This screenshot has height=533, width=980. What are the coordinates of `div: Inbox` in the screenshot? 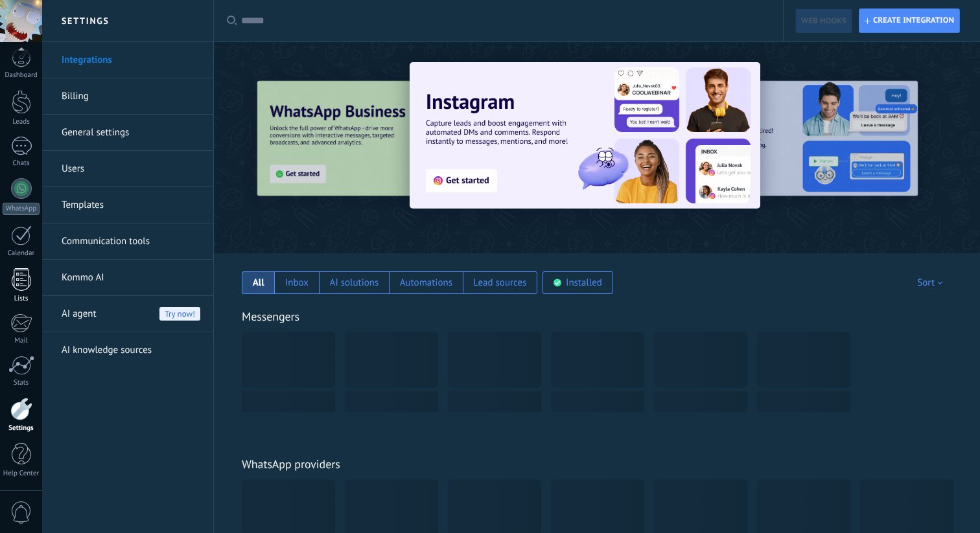 It's located at (297, 282).